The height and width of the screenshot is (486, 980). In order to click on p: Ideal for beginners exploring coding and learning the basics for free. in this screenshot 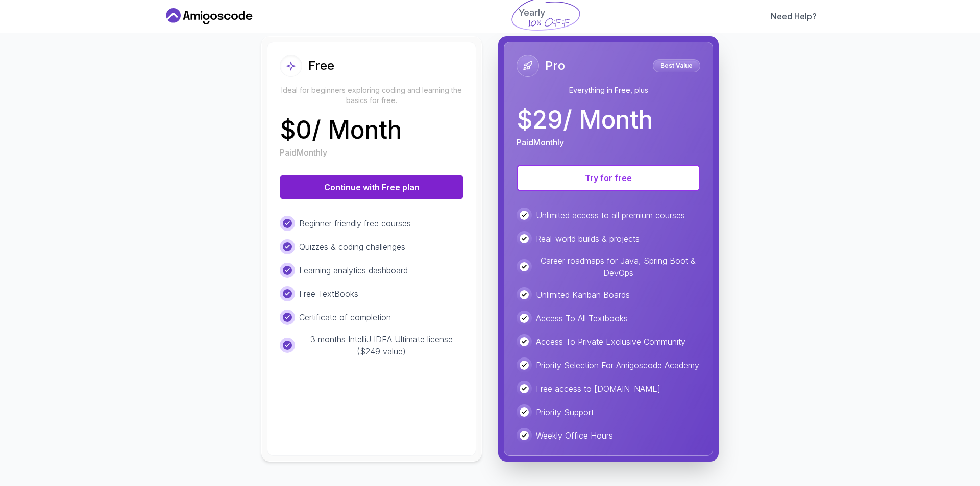, I will do `click(372, 95)`.